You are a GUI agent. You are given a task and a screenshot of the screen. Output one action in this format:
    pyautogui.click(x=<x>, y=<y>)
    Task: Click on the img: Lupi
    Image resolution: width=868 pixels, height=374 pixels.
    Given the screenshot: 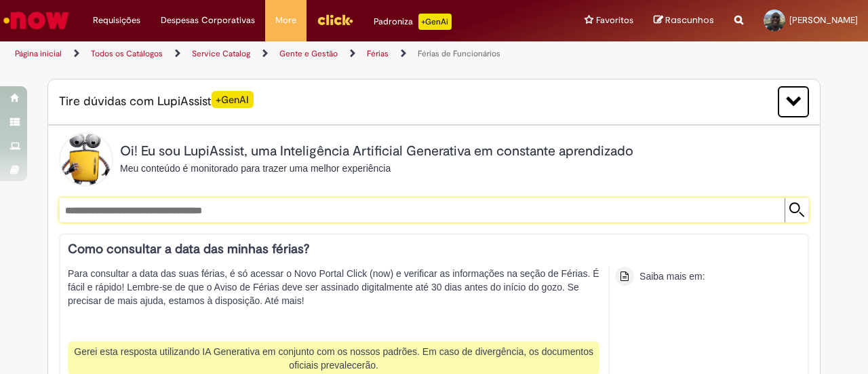 What is the action you would take?
    pyautogui.click(x=86, y=159)
    